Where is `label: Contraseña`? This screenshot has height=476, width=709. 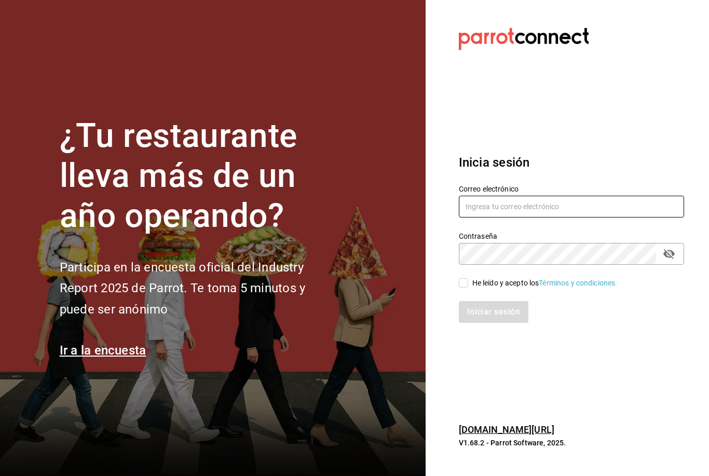 label: Contraseña is located at coordinates (571, 236).